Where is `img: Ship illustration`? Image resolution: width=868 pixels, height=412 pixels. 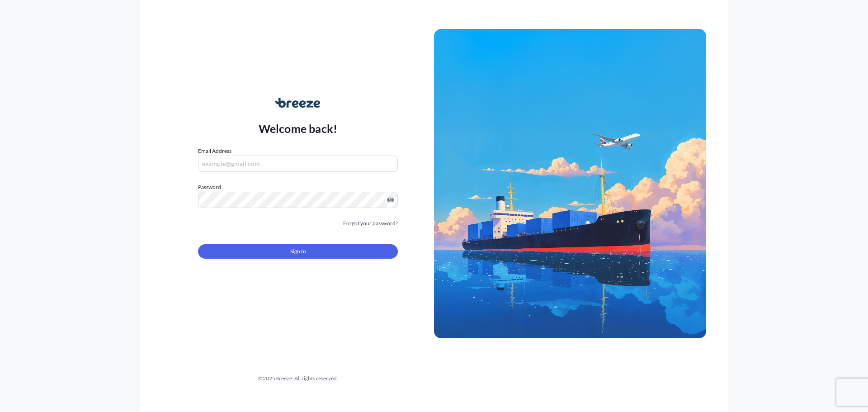 img: Ship illustration is located at coordinates (570, 183).